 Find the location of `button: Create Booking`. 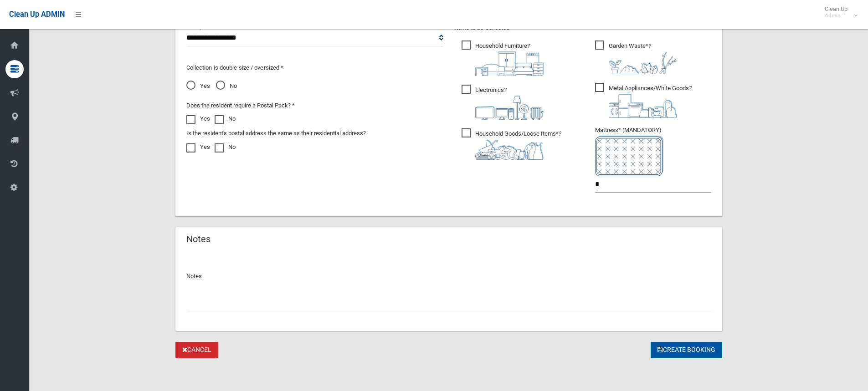

button: Create Booking is located at coordinates (686, 351).